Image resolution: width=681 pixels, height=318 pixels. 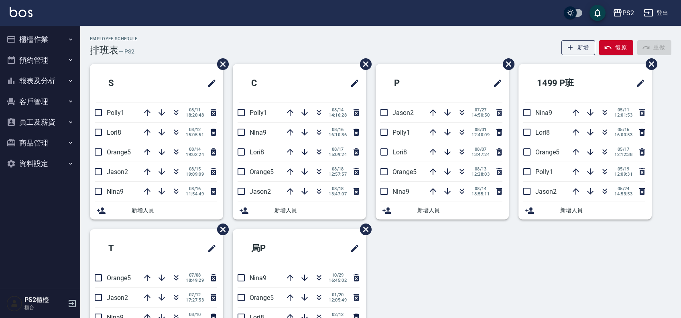 What do you see at coordinates (104, 50) in the screenshot?
I see `h3: 排班表` at bounding box center [104, 50].